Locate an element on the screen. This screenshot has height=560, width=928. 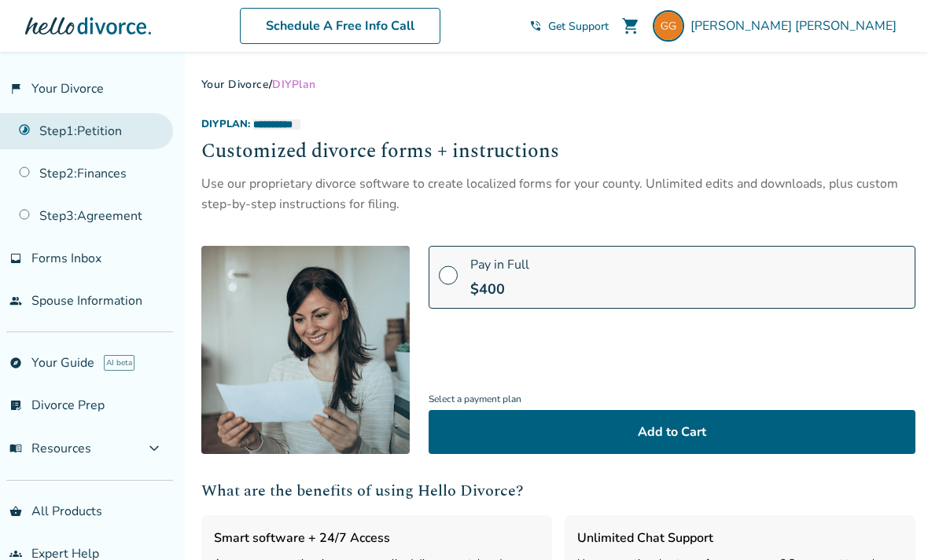
span: DIY Plan: is located at coordinates (226, 124).